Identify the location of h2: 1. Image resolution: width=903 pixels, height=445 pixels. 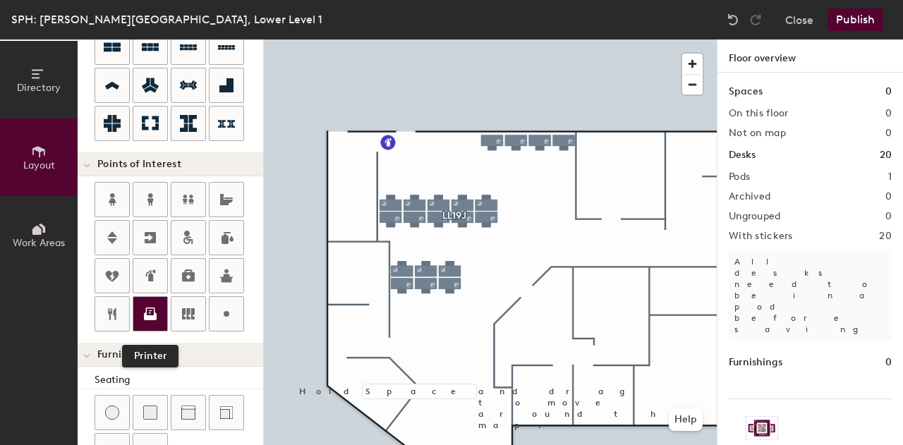
(889, 177).